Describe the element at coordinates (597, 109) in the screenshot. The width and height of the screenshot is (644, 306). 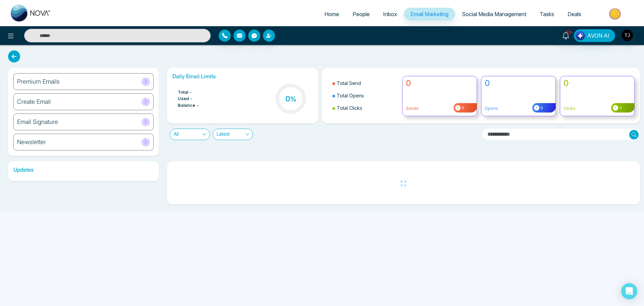
I see `p: Clicks` at that location.